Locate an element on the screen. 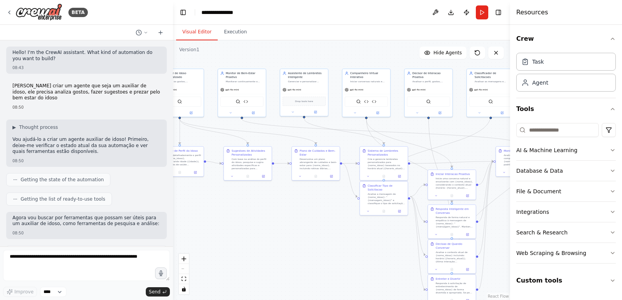 The width and height of the screenshot is (622, 300). span: Hide Agents is located at coordinates (447, 53).